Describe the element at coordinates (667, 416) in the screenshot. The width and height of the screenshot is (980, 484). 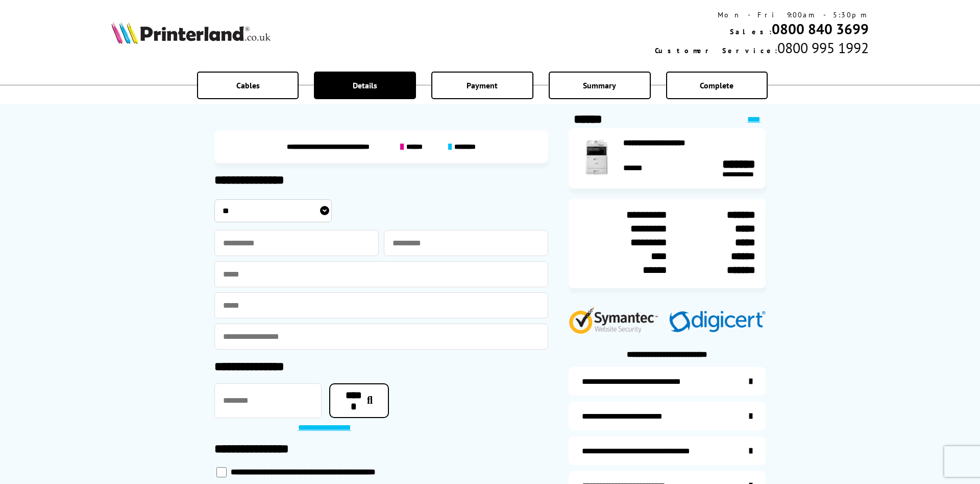
I see `a: items-arrive` at that location.